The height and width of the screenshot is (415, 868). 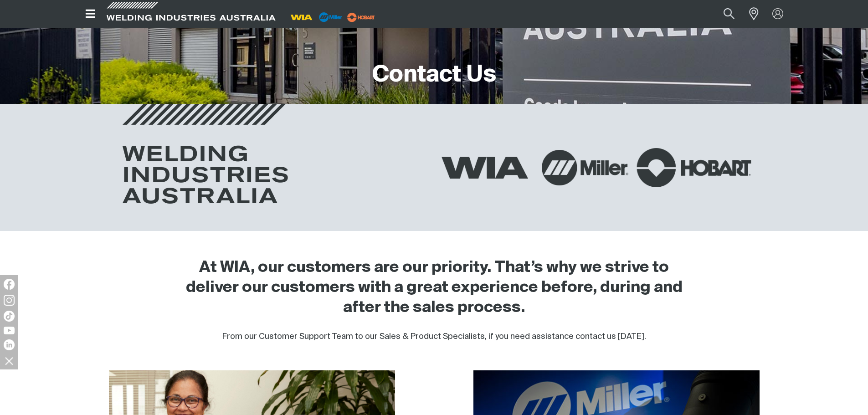 What do you see at coordinates (485, 168) in the screenshot?
I see `img: WIA` at bounding box center [485, 168].